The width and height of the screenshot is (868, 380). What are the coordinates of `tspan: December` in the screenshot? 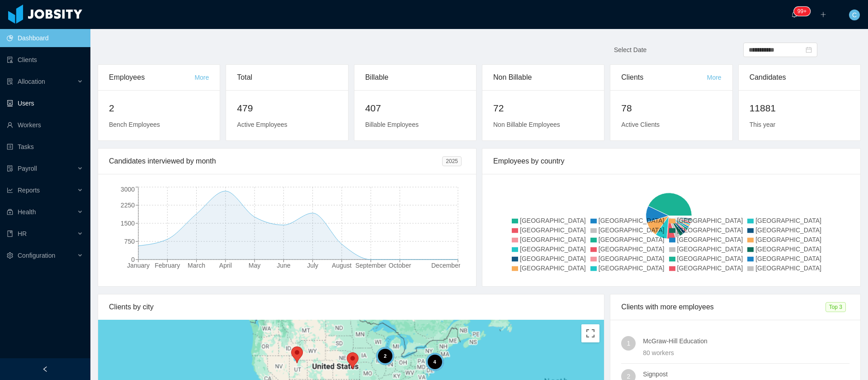 It's located at (445, 265).